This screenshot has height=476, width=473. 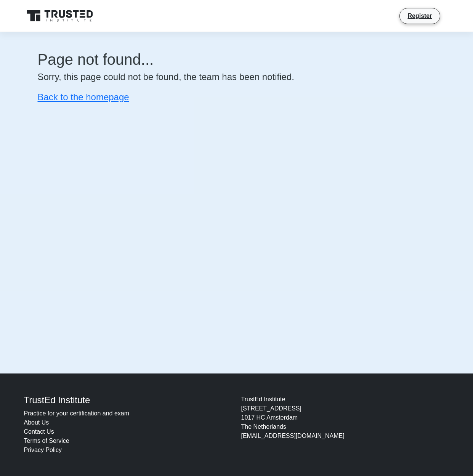 I want to click on a: Back to the homepage, so click(x=83, y=97).